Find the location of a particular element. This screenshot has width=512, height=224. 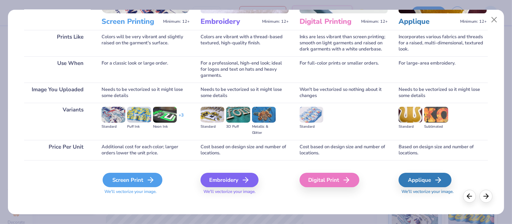

div: For large-area embroidery. is located at coordinates (442, 69).